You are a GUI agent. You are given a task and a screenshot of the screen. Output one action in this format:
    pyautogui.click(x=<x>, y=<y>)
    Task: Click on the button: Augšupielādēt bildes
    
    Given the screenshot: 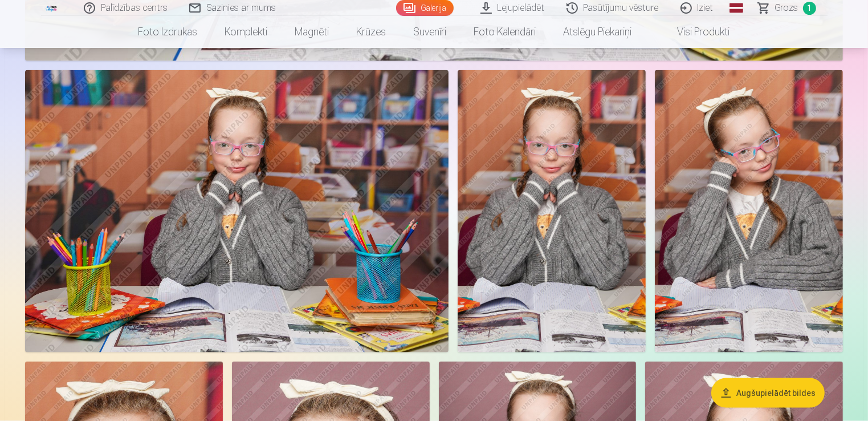 What is the action you would take?
    pyautogui.click(x=768, y=392)
    